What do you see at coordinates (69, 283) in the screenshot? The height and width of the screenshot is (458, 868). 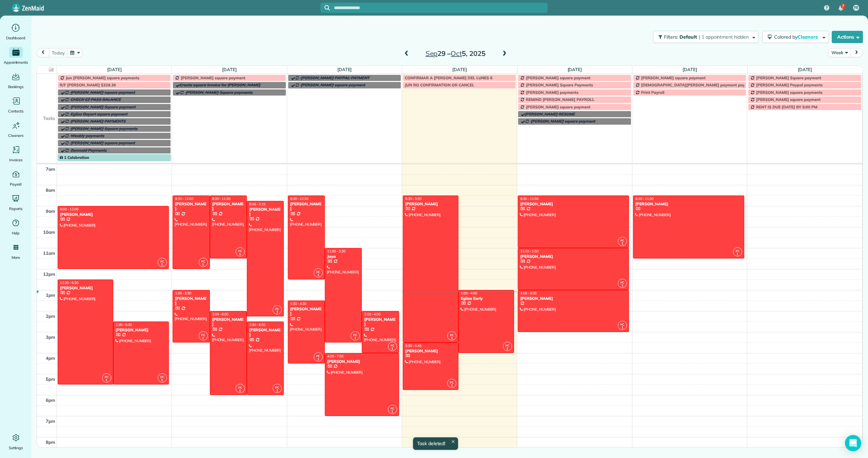 I see `span: 12:30 - 5:30` at bounding box center [69, 283].